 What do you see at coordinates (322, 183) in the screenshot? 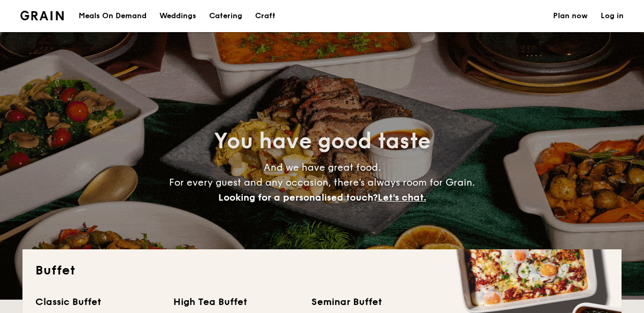
I see `span: And we have great food. For every guest and any occasion, there’s always room for Grain.` at bounding box center [322, 183].